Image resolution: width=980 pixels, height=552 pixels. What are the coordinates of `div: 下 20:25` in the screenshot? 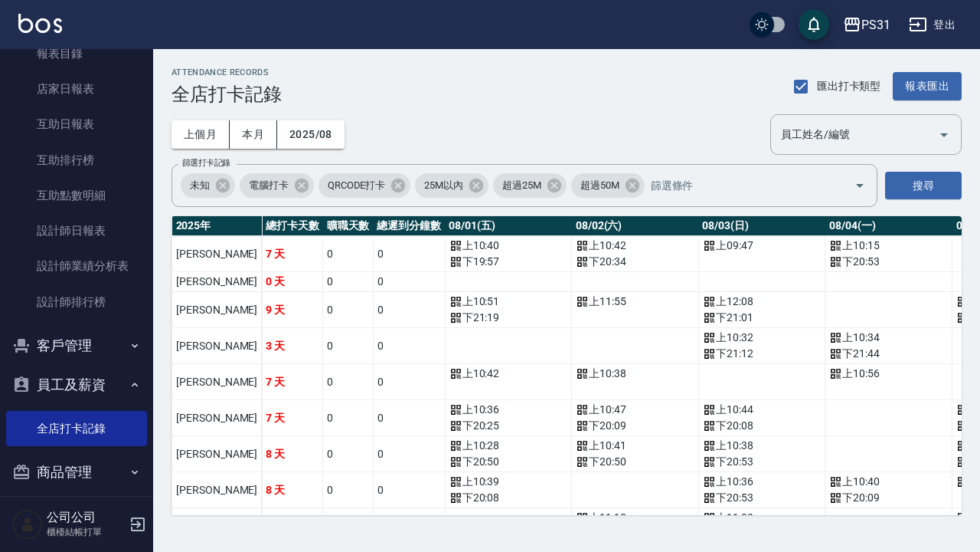 It's located at (509, 426).